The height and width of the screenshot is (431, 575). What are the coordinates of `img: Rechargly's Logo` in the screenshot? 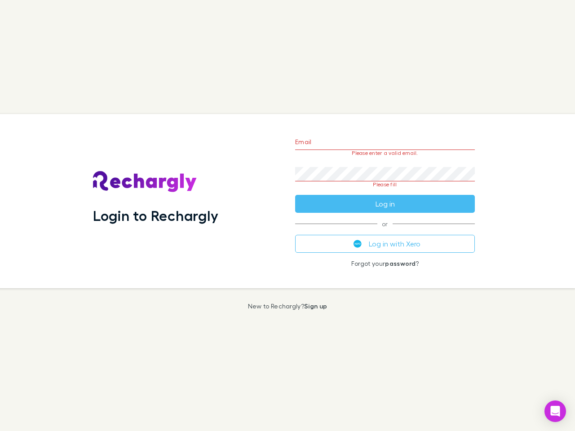 It's located at (145, 182).